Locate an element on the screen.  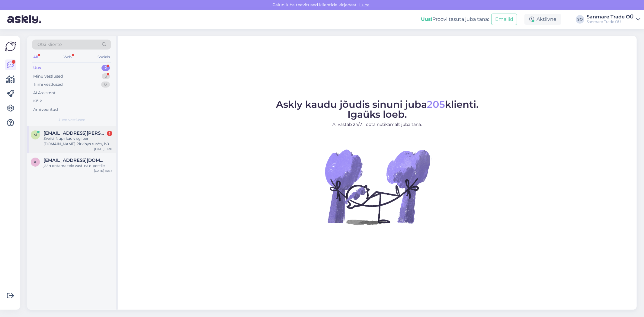
div: 1 is located at coordinates (110, 134).